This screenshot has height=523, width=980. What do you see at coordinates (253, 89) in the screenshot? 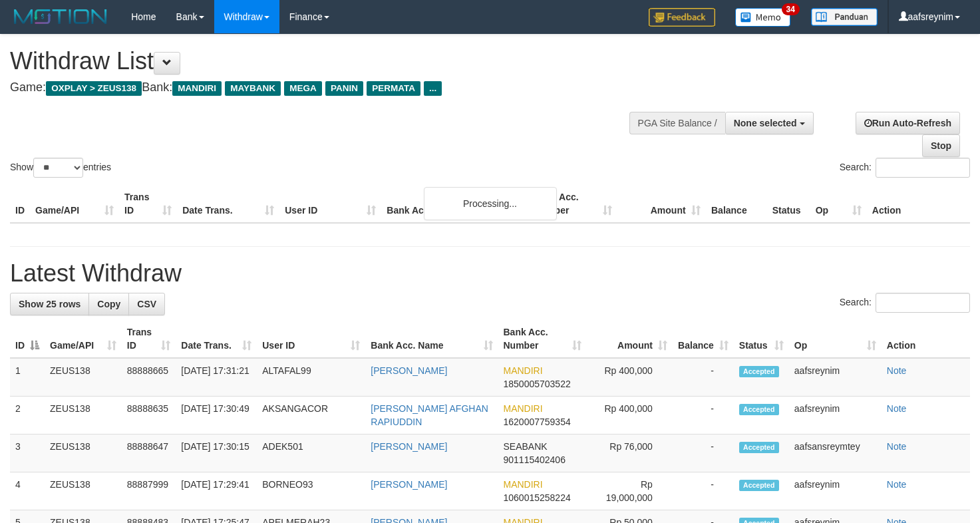
I see `span: MAYBANK` at bounding box center [253, 89].